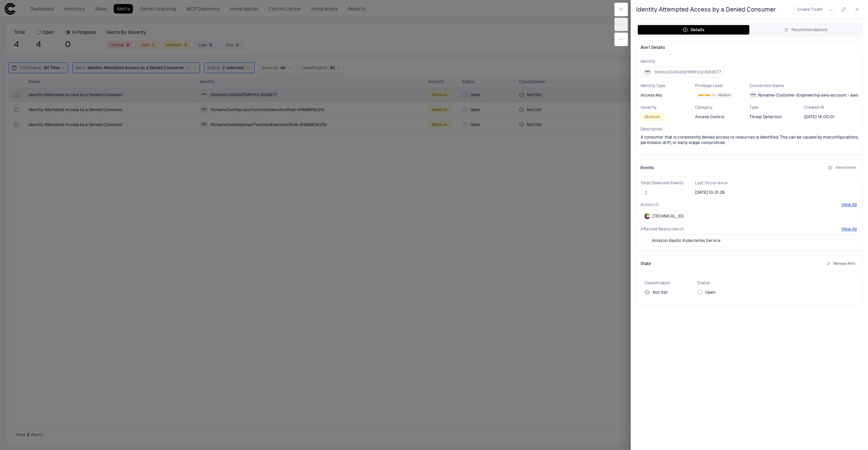  What do you see at coordinates (722, 107) in the screenshot?
I see `span: Category` at bounding box center [722, 107].